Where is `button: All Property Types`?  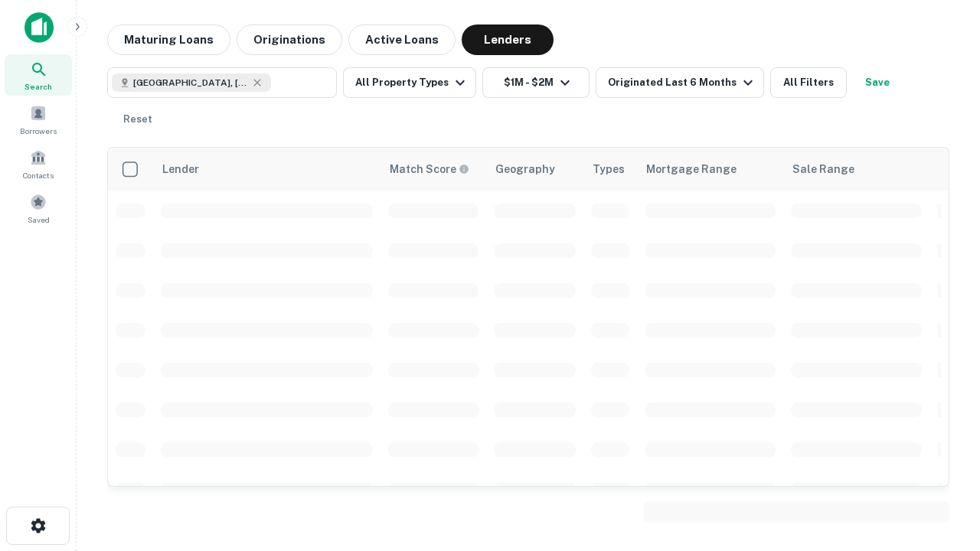 button: All Property Types is located at coordinates (409, 82).